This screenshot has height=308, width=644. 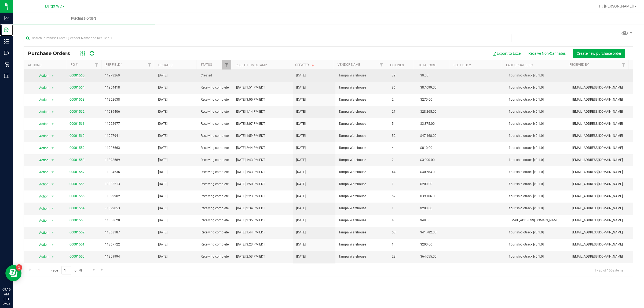 What do you see at coordinates (128, 209) in the screenshot?
I see `span: 11892053` at bounding box center [128, 209].